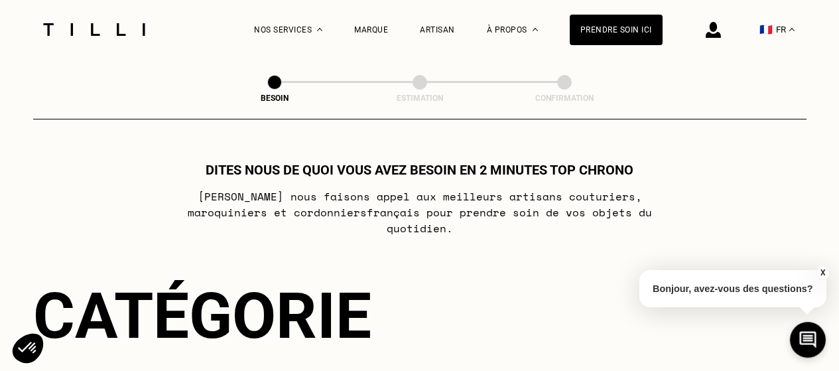 This screenshot has width=839, height=371. Describe the element at coordinates (616, 30) in the screenshot. I see `div: Prendre soin ici` at that location.